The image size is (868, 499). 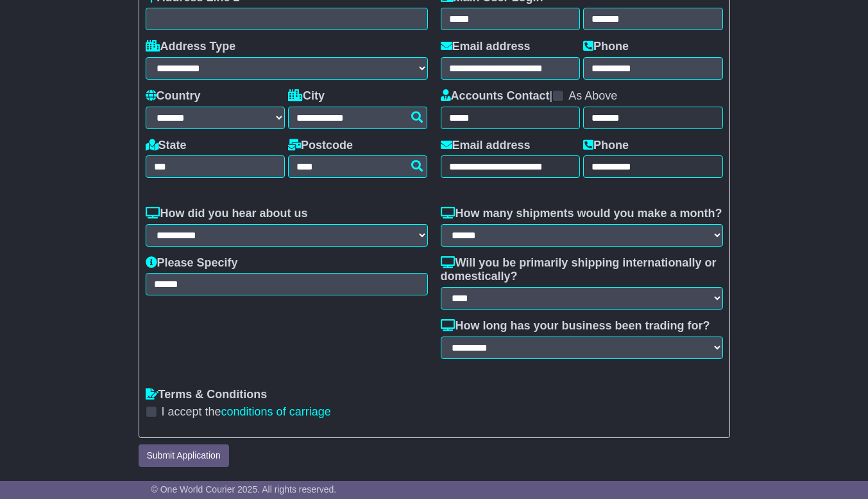 I want to click on label: How did you hear about us, so click(x=226, y=213).